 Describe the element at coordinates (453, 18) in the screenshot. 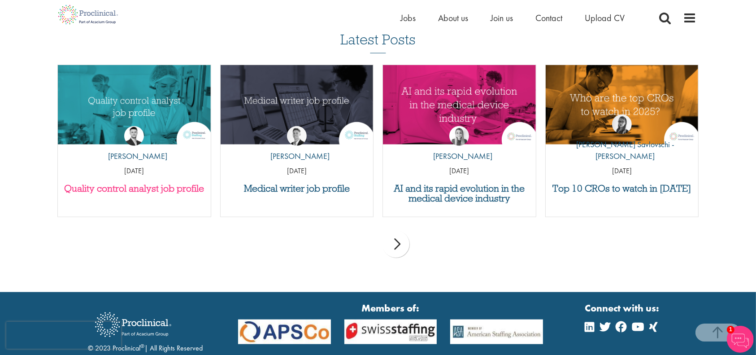

I see `span: About us` at that location.